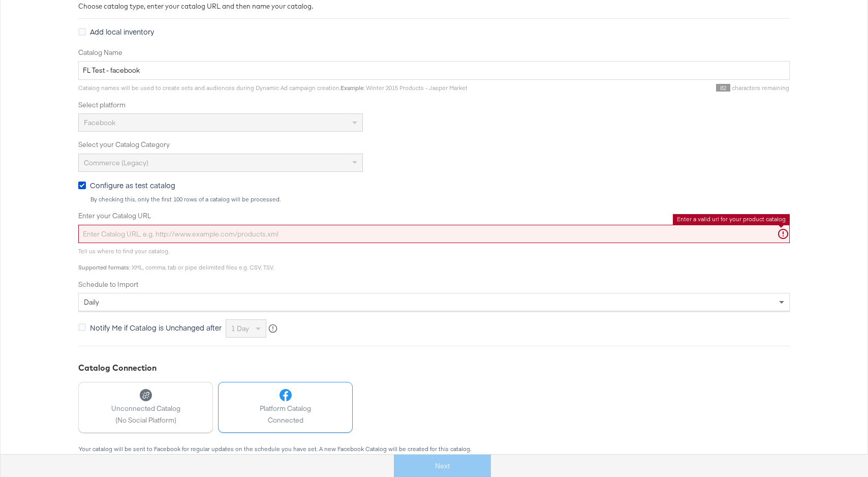 Image resolution: width=868 pixels, height=477 pixels. What do you see at coordinates (434, 449) in the screenshot?
I see `div: Your catalog will be sent to Facebook for regular updates on the schedule you have set. A new Fac...` at bounding box center [434, 449].